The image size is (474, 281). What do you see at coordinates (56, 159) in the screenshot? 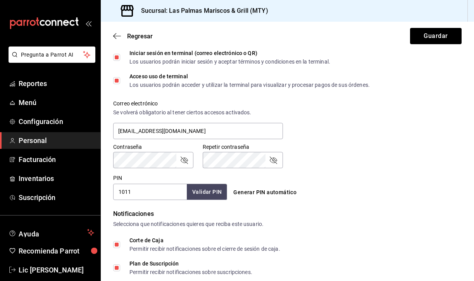
I see `span: Facturación` at bounding box center [56, 159].